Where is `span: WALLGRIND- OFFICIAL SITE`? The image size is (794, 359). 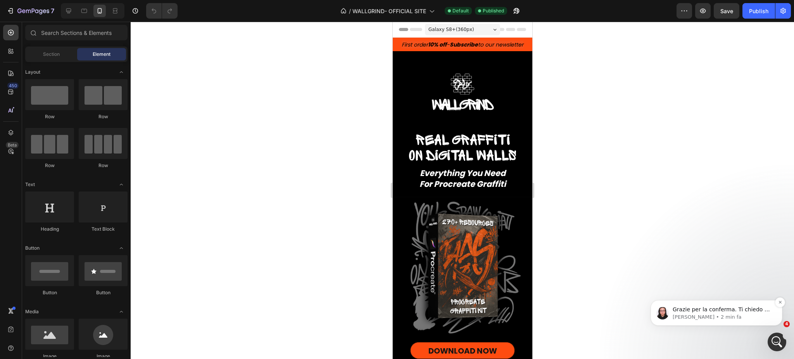
span: WALLGRIND- OFFICIAL SITE is located at coordinates (389, 11).